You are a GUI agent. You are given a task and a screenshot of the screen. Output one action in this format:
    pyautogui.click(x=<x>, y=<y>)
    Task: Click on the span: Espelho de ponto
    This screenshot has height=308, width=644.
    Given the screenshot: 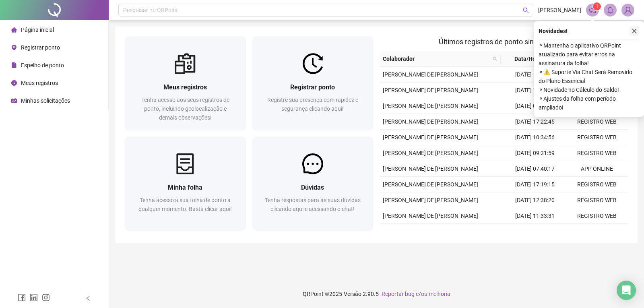 What is the action you would take?
    pyautogui.click(x=42, y=66)
    